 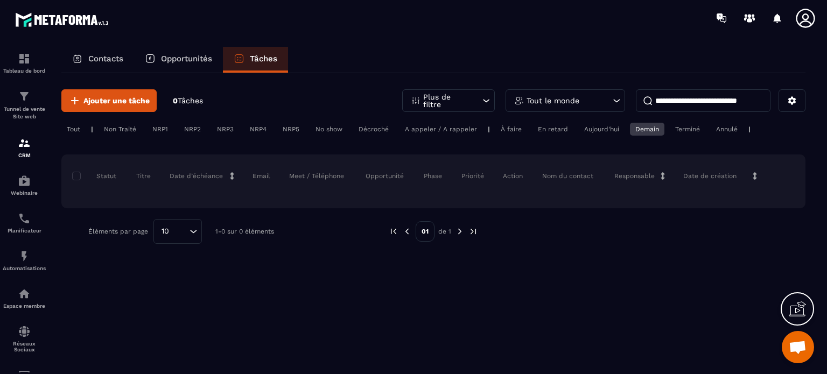 I want to click on p: Éléments par page, so click(x=118, y=231).